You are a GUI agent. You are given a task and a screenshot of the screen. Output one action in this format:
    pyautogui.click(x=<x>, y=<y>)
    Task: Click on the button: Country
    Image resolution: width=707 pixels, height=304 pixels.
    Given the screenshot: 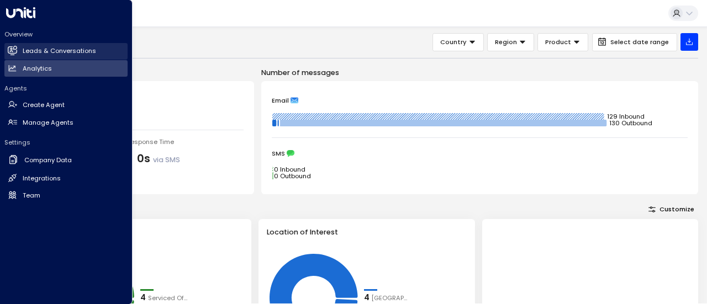 What is the action you would take?
    pyautogui.click(x=458, y=42)
    